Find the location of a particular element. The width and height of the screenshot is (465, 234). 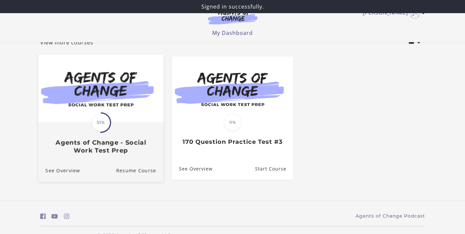

a: https://www.youtube.com/c/AgentsofChangeTestPrepbyMeaganMitchell (Open in a new window) is located at coordinates (55, 216).